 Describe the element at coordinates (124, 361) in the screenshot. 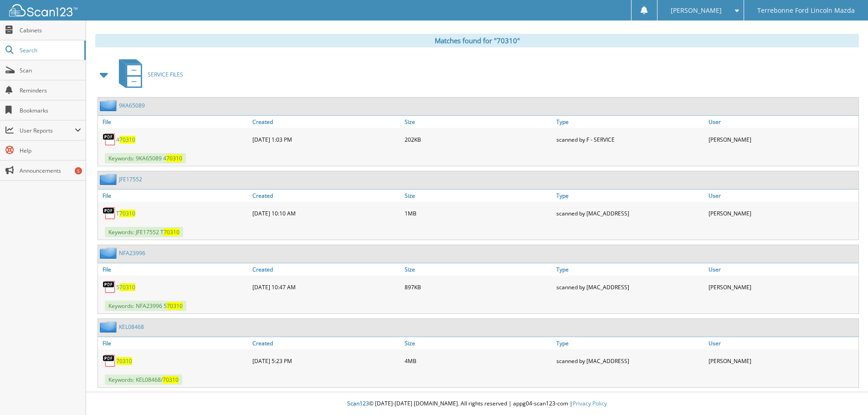

I see `a: 70310` at that location.